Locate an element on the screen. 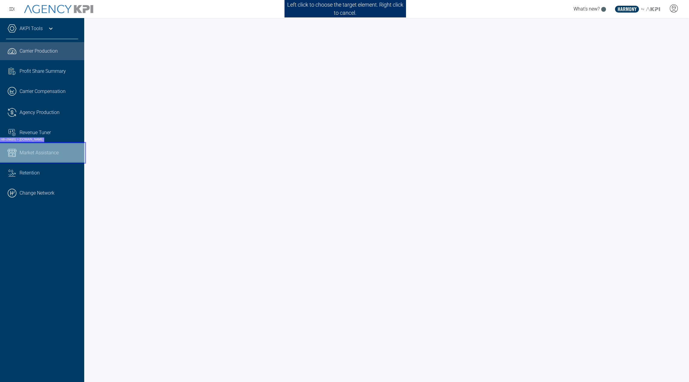 Image resolution: width=689 pixels, height=382 pixels. span: Carrier Production is located at coordinates (38, 51).